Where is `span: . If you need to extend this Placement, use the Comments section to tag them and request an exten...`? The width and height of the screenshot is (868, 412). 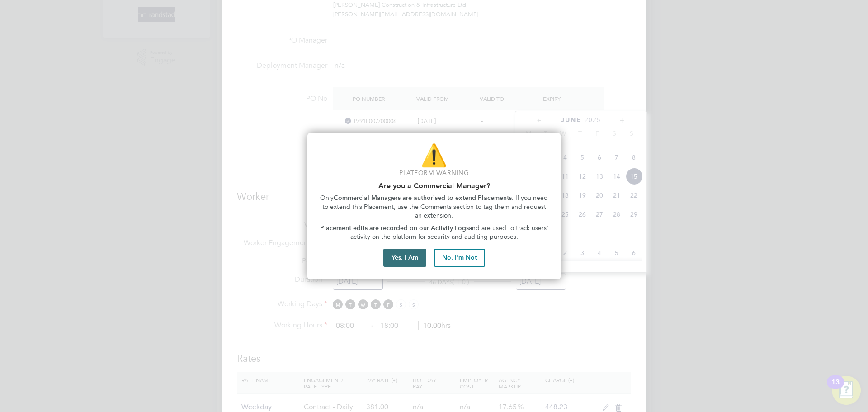 span: . If you need to extend this Placement, use the Comments section to tag them and request an exten... is located at coordinates (436, 207).